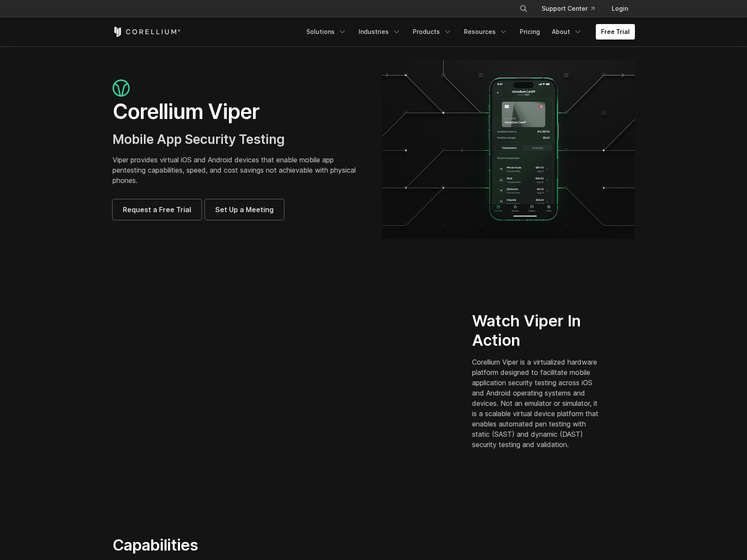 This screenshot has height=560, width=747. What do you see at coordinates (524, 9) in the screenshot?
I see `button: Search` at bounding box center [524, 9].